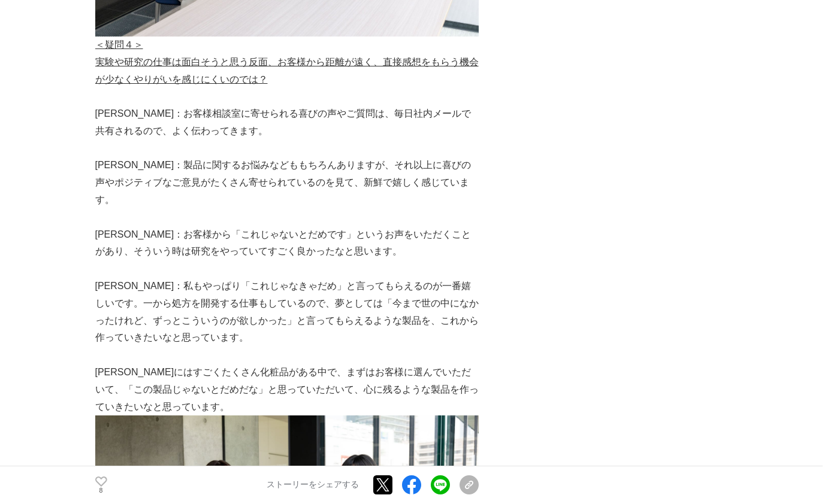 The width and height of the screenshot is (825, 504). What do you see at coordinates (101, 491) in the screenshot?
I see `p: 8` at bounding box center [101, 491].